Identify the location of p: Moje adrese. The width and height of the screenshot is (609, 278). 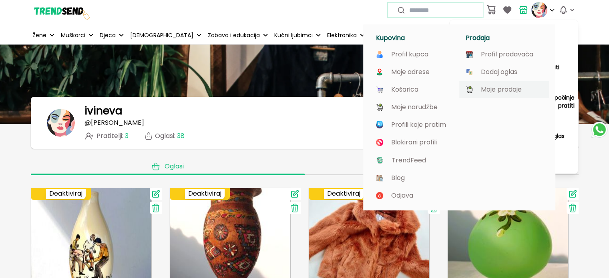
(410, 72).